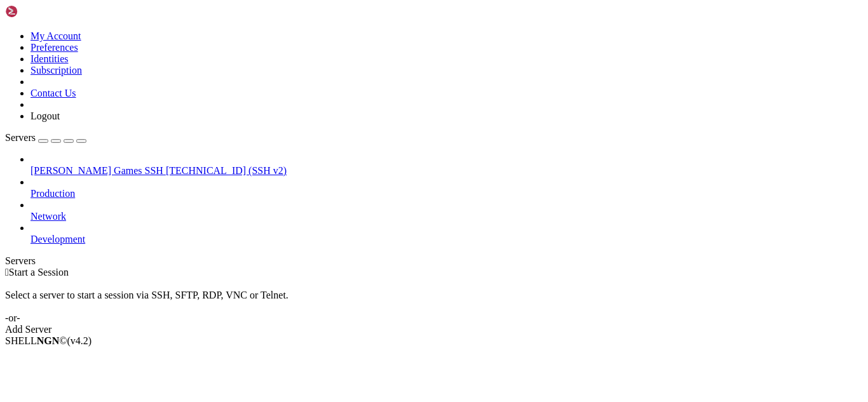 The width and height of the screenshot is (868, 402). What do you see at coordinates (447, 239) in the screenshot?
I see `a: Development` at bounding box center [447, 239].